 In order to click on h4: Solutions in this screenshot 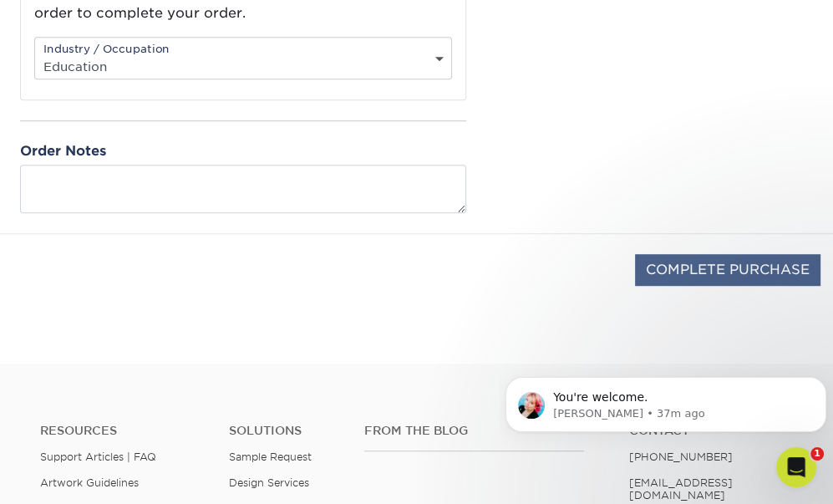, I will do `click(284, 430)`.